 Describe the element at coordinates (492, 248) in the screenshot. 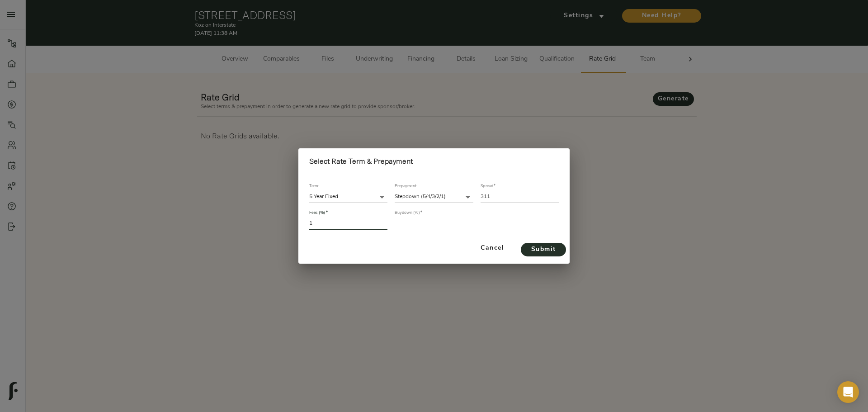

I see `button: Cancel` at that location.